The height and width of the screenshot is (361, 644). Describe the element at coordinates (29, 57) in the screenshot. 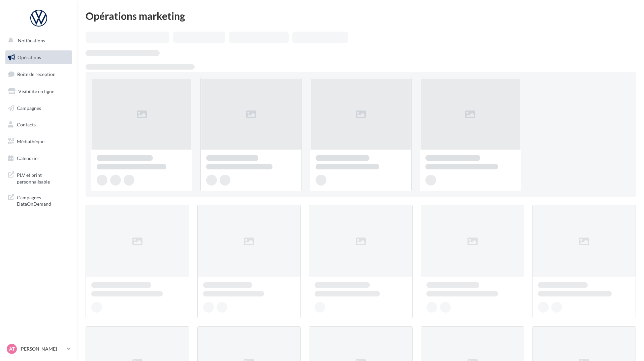

I see `span: Opérations` at that location.